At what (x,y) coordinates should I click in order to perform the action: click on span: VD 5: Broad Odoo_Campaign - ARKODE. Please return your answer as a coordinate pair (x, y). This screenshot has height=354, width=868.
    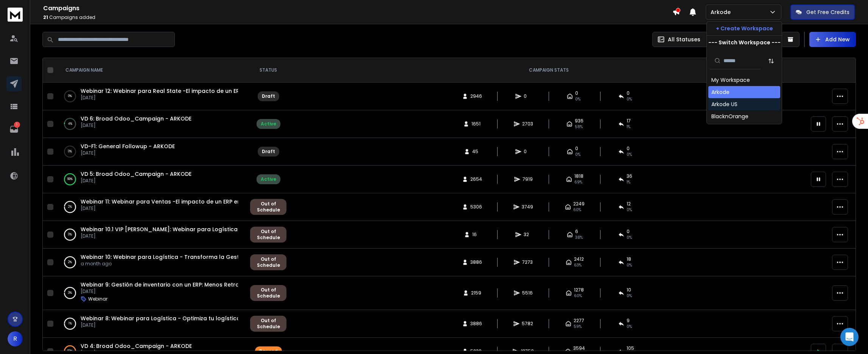
    Looking at the image, I should click on (136, 174).